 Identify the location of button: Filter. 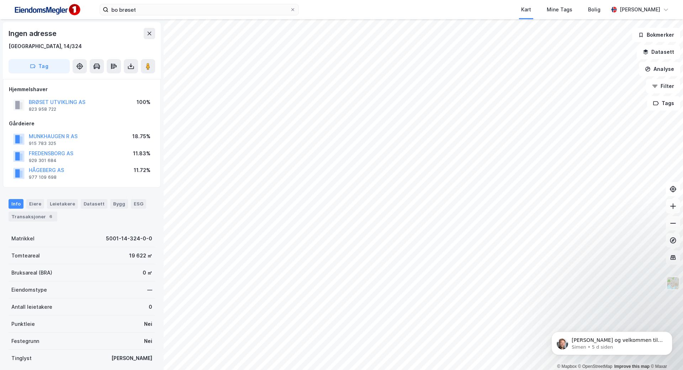
(663, 86).